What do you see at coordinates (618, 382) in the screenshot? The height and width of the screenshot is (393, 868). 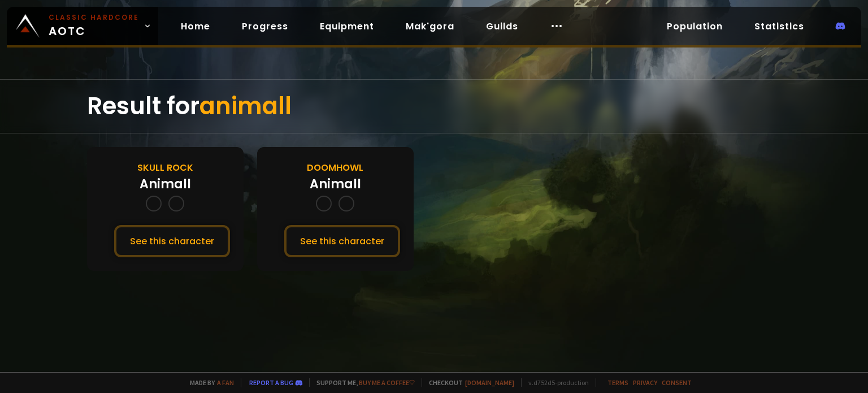 I see `a: Terms` at bounding box center [618, 382].